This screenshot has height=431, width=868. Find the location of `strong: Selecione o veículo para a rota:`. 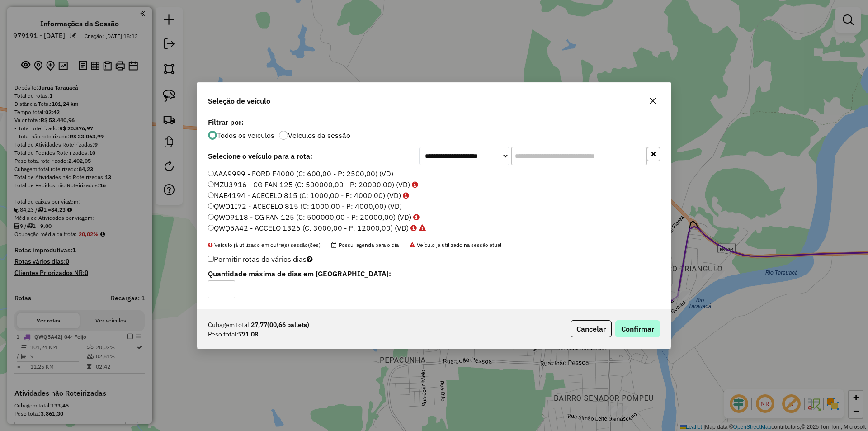

strong: Selecione o veículo para a rota: is located at coordinates (260, 156).